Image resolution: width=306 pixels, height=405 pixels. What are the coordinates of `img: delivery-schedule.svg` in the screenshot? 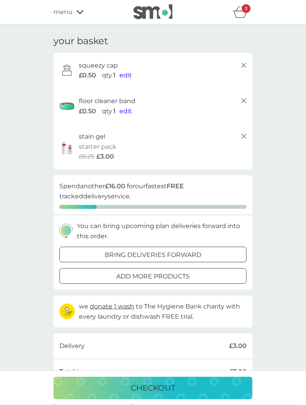 It's located at (66, 231).